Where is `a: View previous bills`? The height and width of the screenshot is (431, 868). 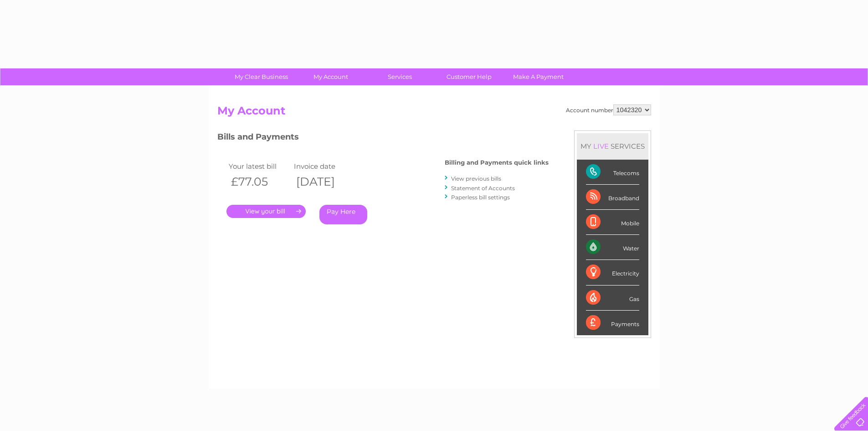
a: View previous bills is located at coordinates (476, 178).